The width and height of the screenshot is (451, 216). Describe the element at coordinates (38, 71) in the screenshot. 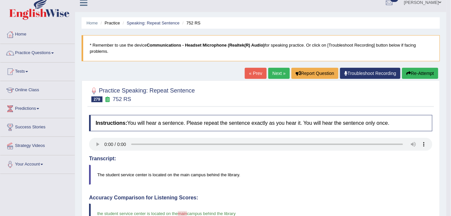

I see `a: Tests` at that location.